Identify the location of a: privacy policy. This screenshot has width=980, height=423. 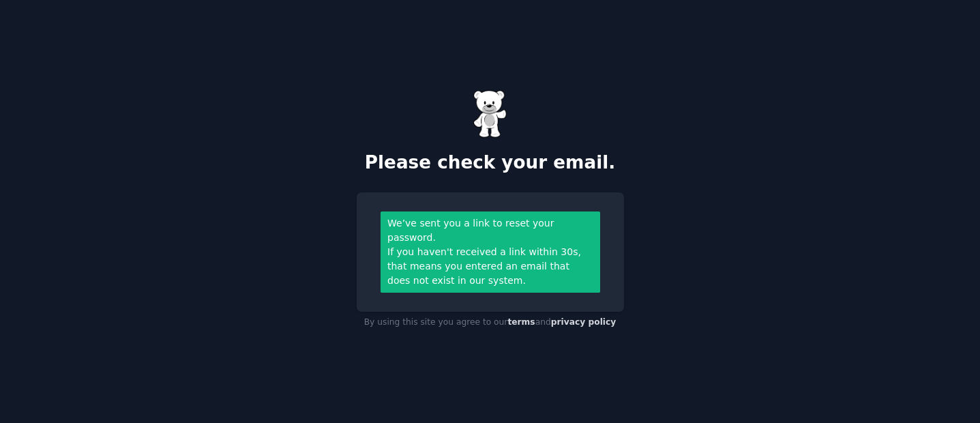
(584, 322).